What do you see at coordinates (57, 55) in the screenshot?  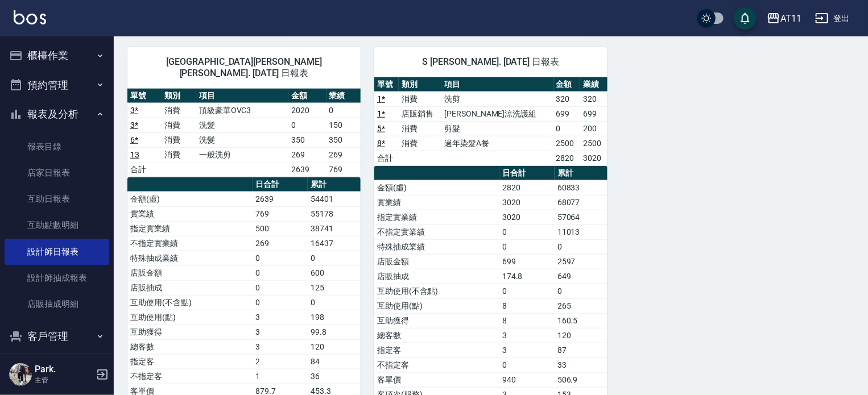 I see `button: 櫃檯作業` at bounding box center [57, 55].